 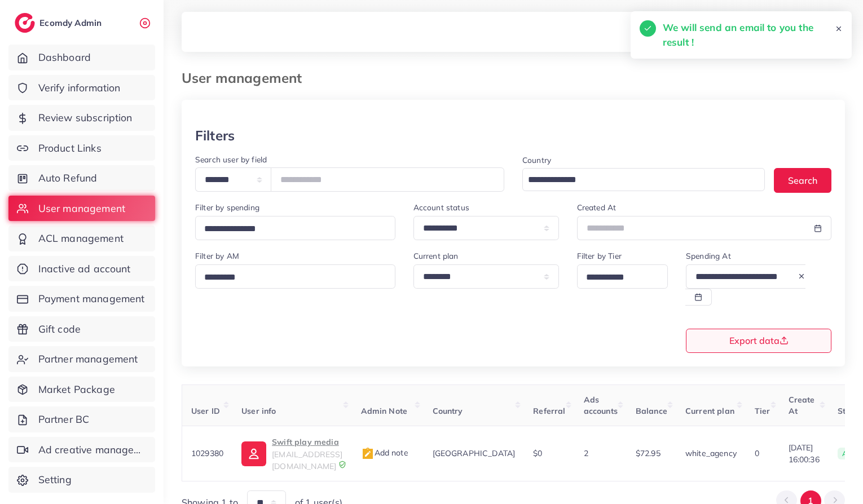 What do you see at coordinates (802, 406) in the screenshot?
I see `span: Create At` at bounding box center [802, 406].